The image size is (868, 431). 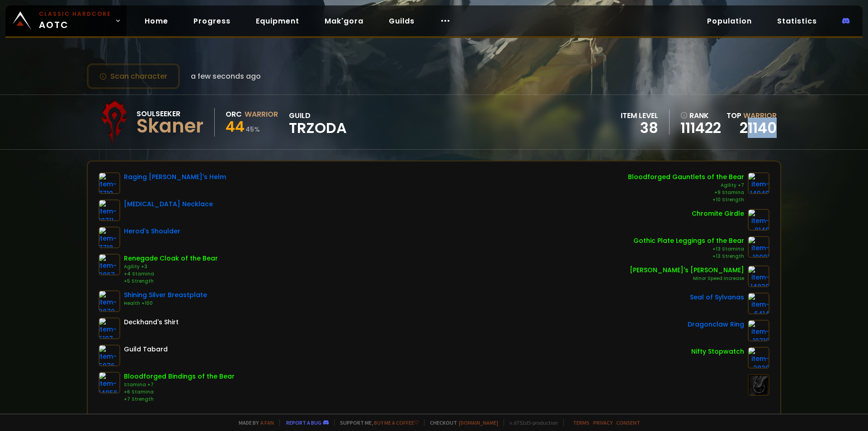 I want to click on img: item-2870, so click(x=110, y=301).